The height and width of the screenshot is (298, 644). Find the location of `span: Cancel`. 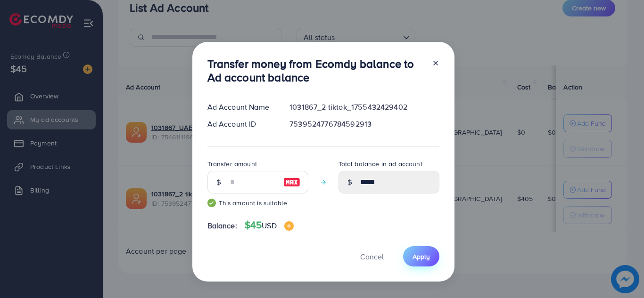

span: Cancel is located at coordinates (372, 257).